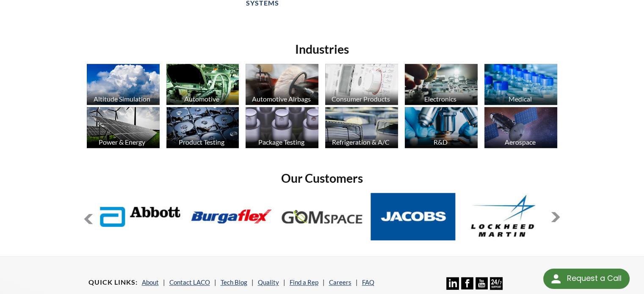 This screenshot has width=644, height=294. I want to click on a: Package Testing, so click(282, 129).